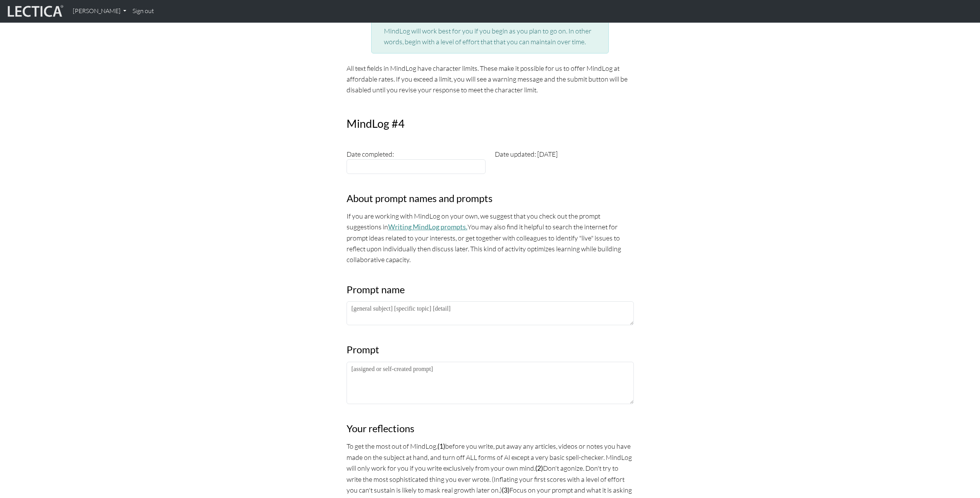  Describe the element at coordinates (490, 36) in the screenshot. I see `div: MindLog will work best for you if you begin as you plan to go on. In other words, begin with a le...` at that location.